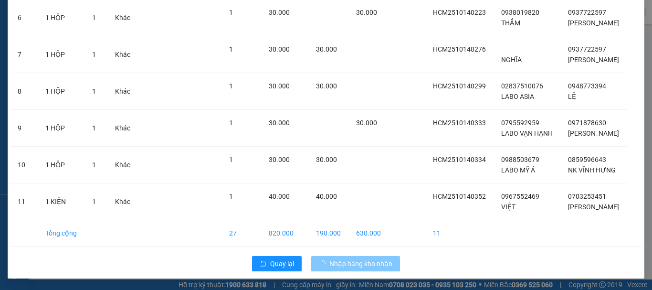 This screenshot has height=290, width=652. What do you see at coordinates (527, 133) in the screenshot?
I see `span: LABO VẠN HẠNH` at bounding box center [527, 133].